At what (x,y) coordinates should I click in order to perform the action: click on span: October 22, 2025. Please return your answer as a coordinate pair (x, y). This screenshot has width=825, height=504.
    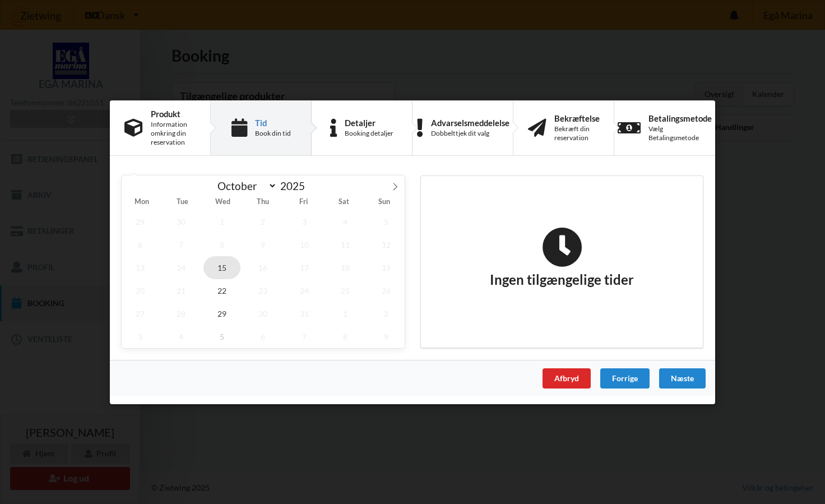
    Looking at the image, I should click on (222, 290).